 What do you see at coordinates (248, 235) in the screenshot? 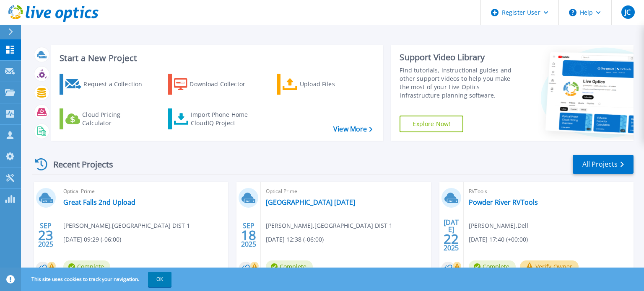
I see `span: 18` at bounding box center [248, 235].